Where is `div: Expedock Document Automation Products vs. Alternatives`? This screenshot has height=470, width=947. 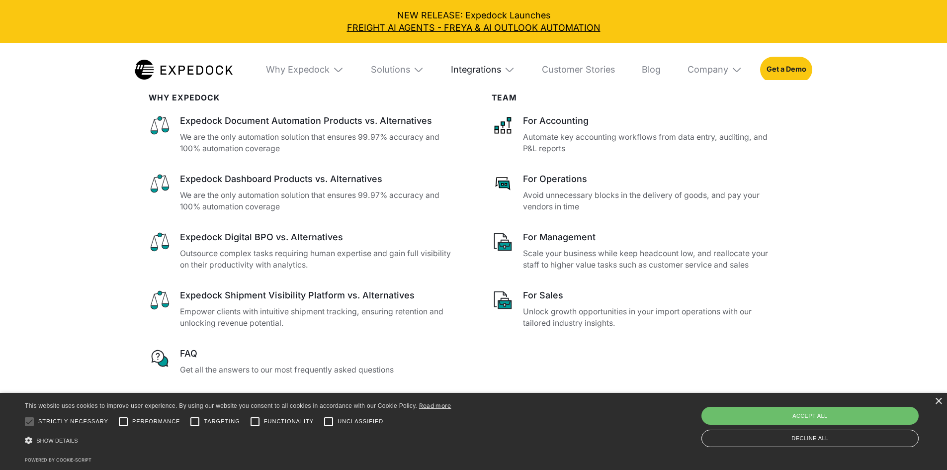 div: Expedock Document Automation Products vs. Alternatives is located at coordinates (318, 120).